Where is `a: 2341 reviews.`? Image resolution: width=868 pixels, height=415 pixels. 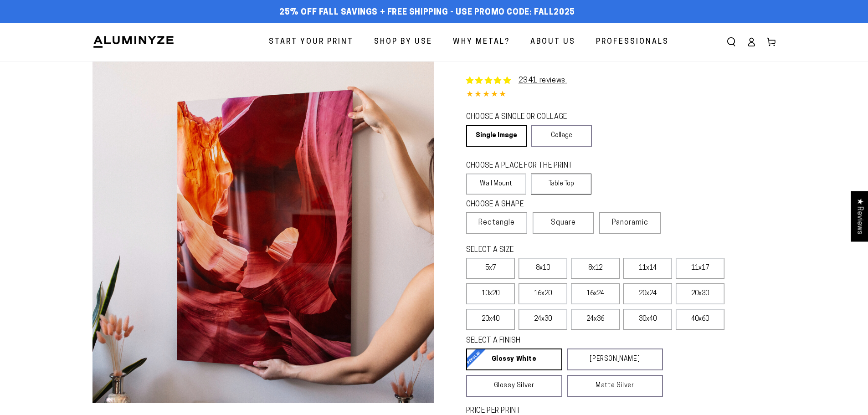
a: 2341 reviews. is located at coordinates (543, 80).